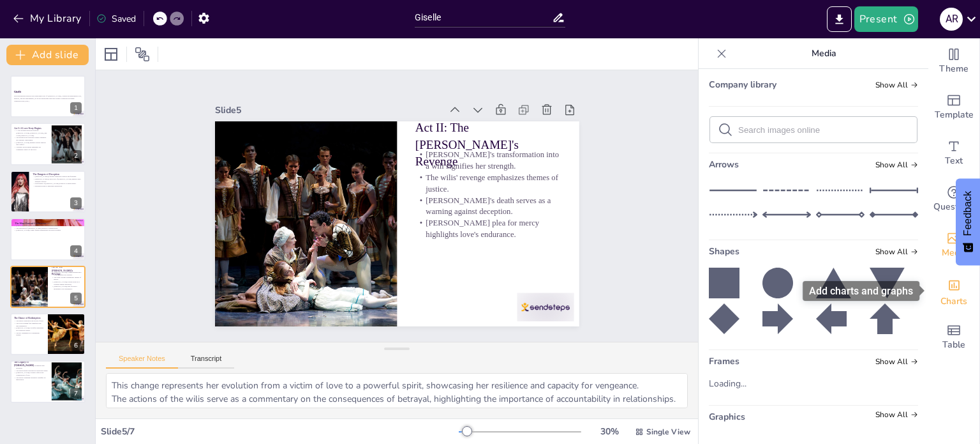 The height and width of the screenshot is (444, 980). Describe the element at coordinates (726, 416) in the screenshot. I see `span: Graphics` at that location.